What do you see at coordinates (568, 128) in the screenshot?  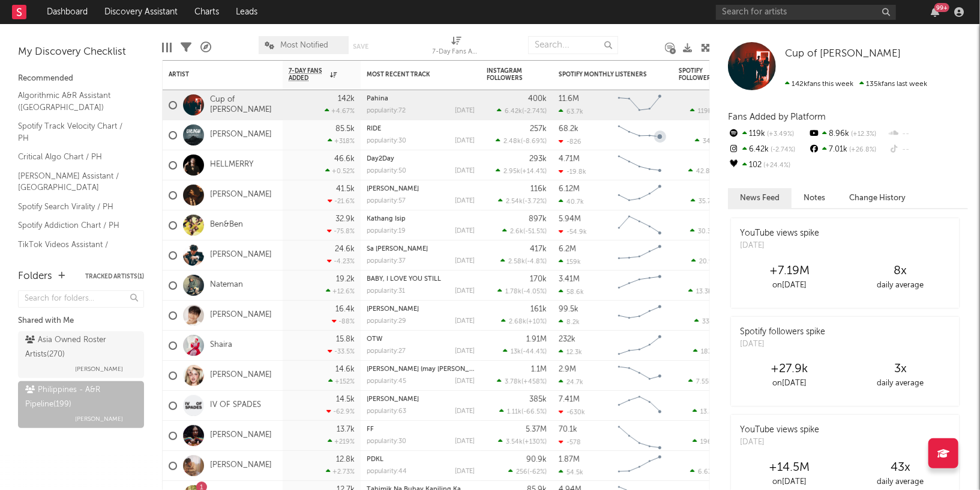 I see `div: 68.2k` at bounding box center [568, 128].